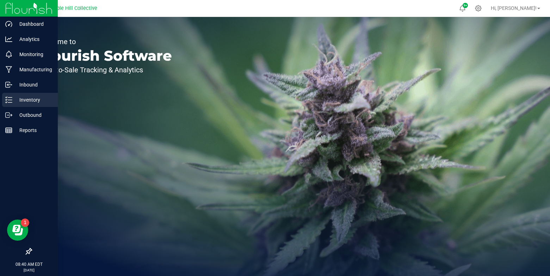 This screenshot has width=550, height=276. I want to click on span: 9+, so click(465, 6).